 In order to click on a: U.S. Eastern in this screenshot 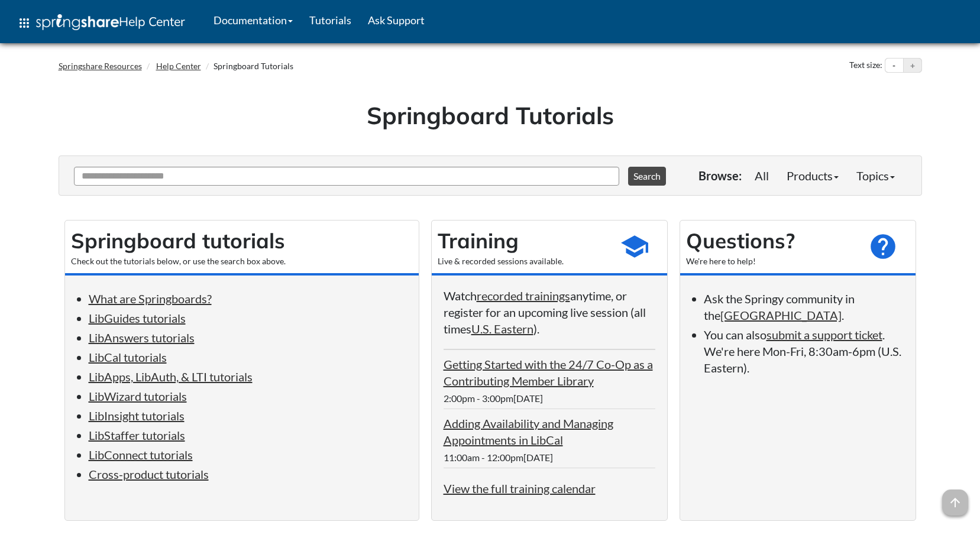, I will do `click(502, 329)`.